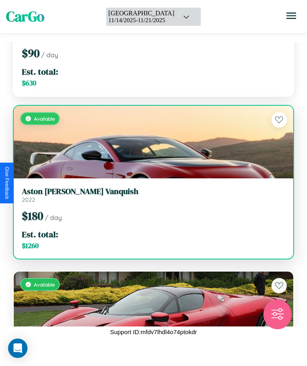  Describe the element at coordinates (7, 183) in the screenshot. I see `div: Give Feedback` at that location.